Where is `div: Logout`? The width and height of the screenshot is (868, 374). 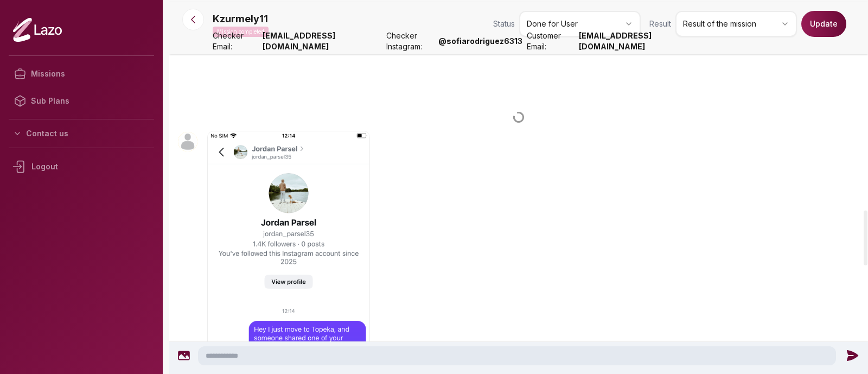
div: Logout is located at coordinates (81, 167).